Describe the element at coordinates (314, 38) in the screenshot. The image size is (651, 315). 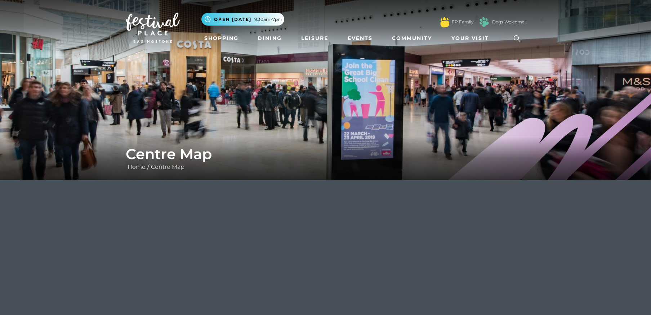
I see `a: Leisure` at that location.